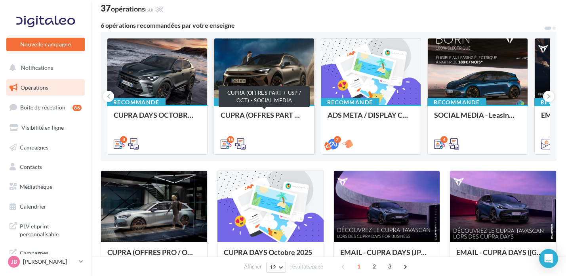  I want to click on div: opérations, so click(137, 9).